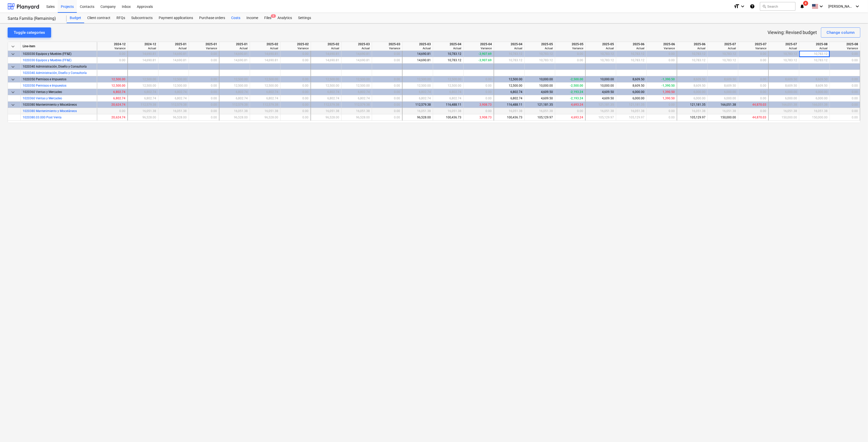 This screenshot has height=442, width=868. I want to click on i: format_size, so click(737, 6).